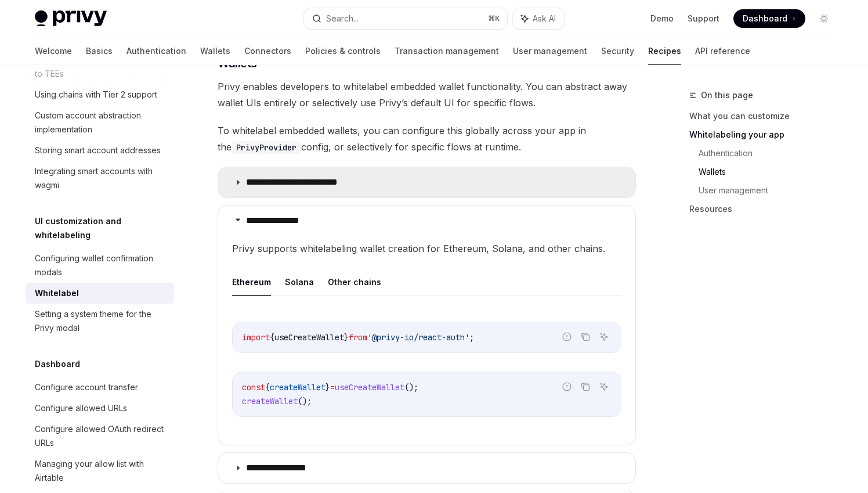 This screenshot has height=493, width=868. What do you see at coordinates (99, 51) in the screenshot?
I see `a: Basics` at bounding box center [99, 51].